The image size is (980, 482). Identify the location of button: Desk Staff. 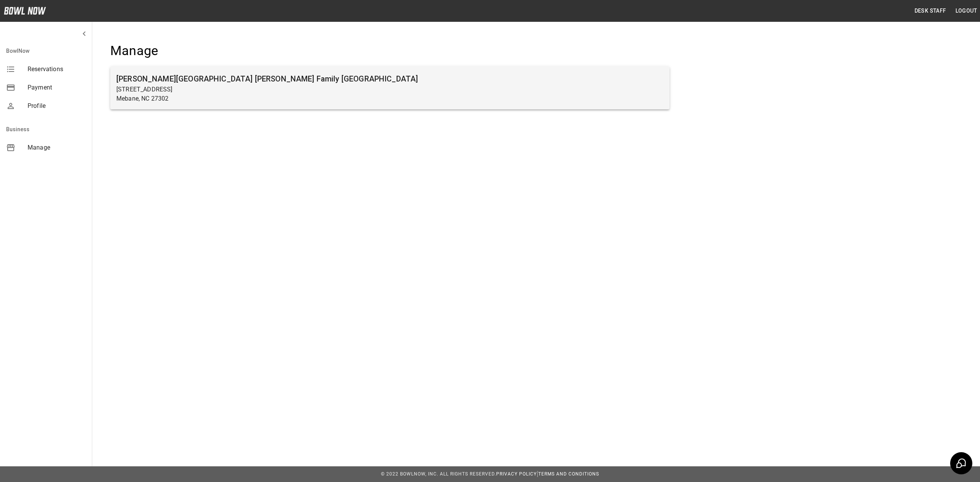
(930, 10).